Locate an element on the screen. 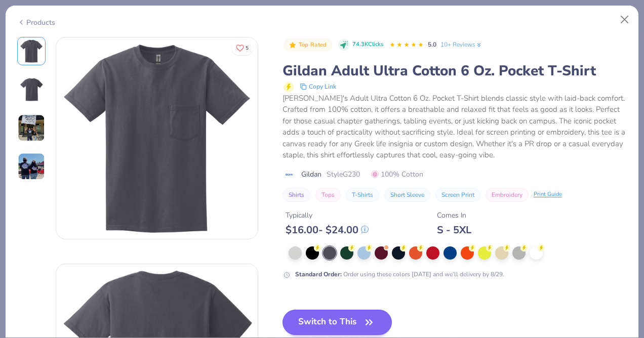 The width and height of the screenshot is (644, 338). button: copy to clipboard is located at coordinates (318, 87).